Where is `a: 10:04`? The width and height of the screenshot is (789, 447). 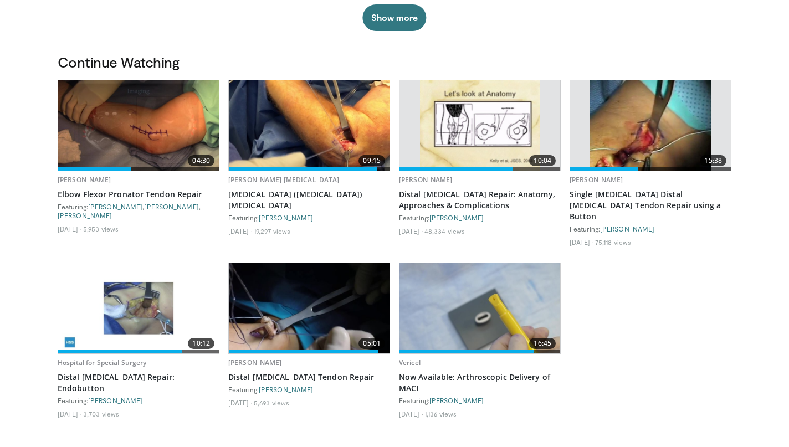
a: 10:04 is located at coordinates (480, 125).